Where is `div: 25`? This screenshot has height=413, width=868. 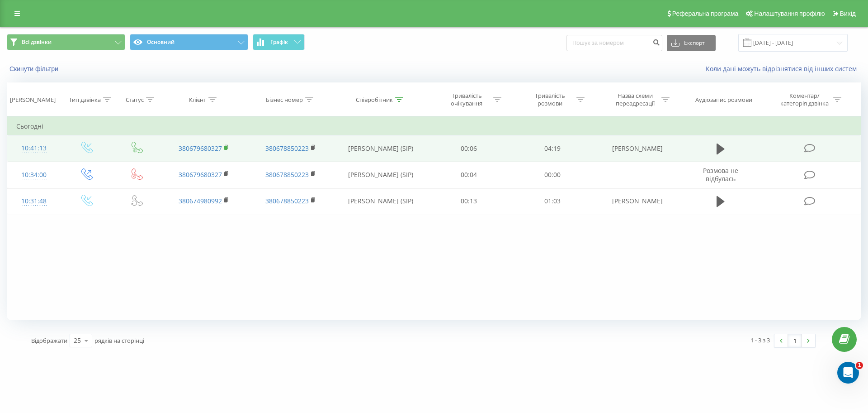
div: 25 is located at coordinates (77, 340).